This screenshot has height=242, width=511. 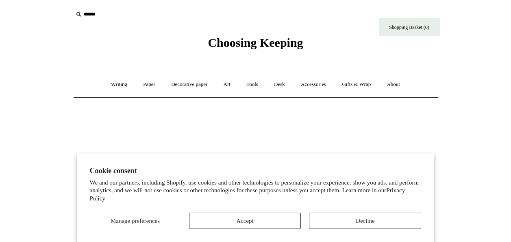 I want to click on a: Tools, so click(x=252, y=84).